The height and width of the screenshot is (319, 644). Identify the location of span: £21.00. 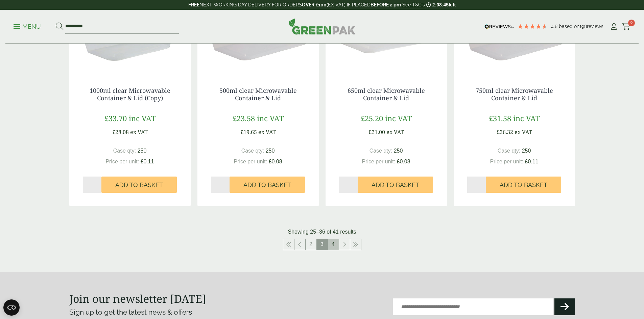
(376, 132).